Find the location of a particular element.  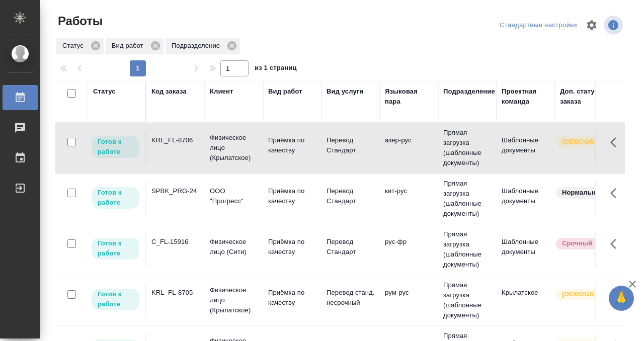

span: Посмотреть информацию is located at coordinates (614, 25).